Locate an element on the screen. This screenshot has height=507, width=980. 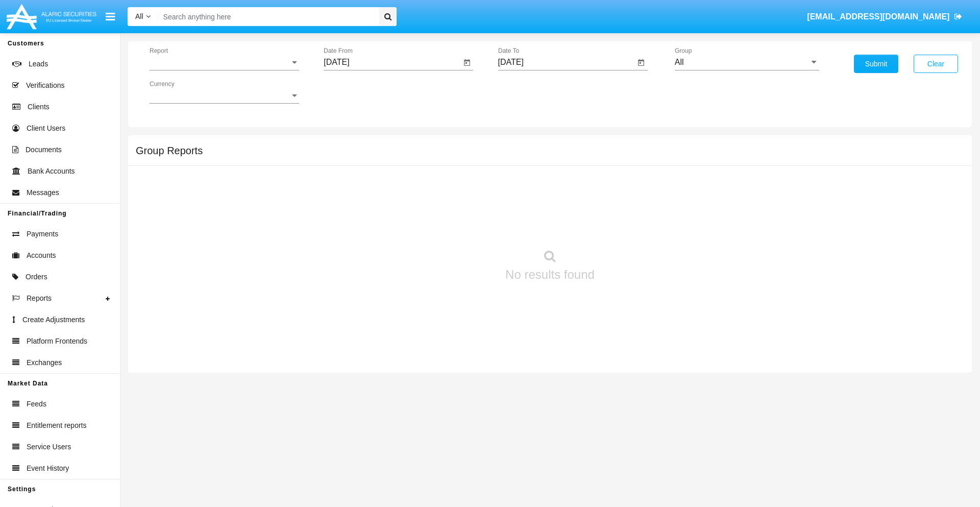
span: Messages is located at coordinates (43, 193).